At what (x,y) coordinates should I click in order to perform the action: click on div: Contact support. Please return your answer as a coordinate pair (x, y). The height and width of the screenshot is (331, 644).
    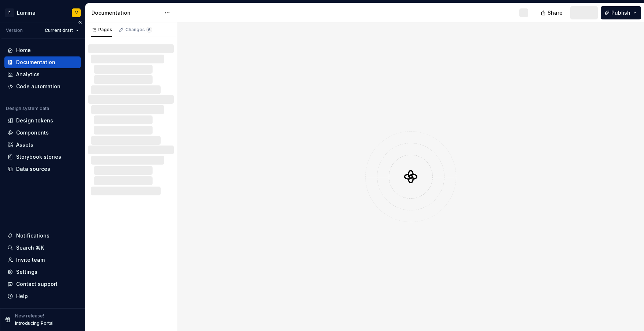
    Looking at the image, I should click on (37, 284).